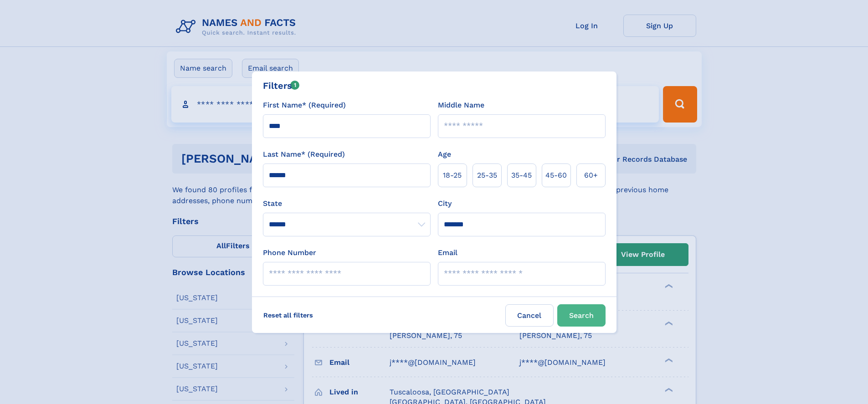 The width and height of the screenshot is (868, 404). What do you see at coordinates (521, 176) in the screenshot?
I see `span: 35‑45` at bounding box center [521, 176].